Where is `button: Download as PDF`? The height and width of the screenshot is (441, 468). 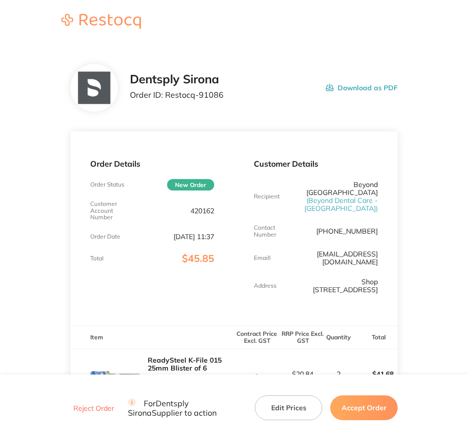
button: Download as PDF is located at coordinates (362, 88).